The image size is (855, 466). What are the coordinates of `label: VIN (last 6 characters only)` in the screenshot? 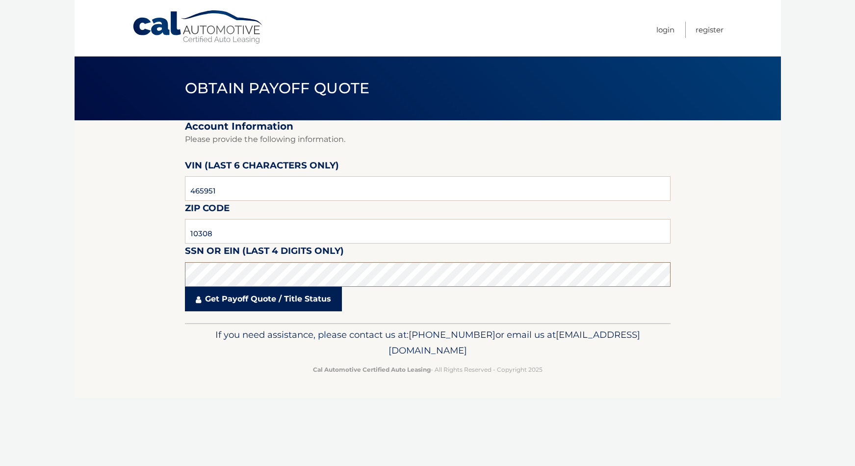 It's located at (262, 167).